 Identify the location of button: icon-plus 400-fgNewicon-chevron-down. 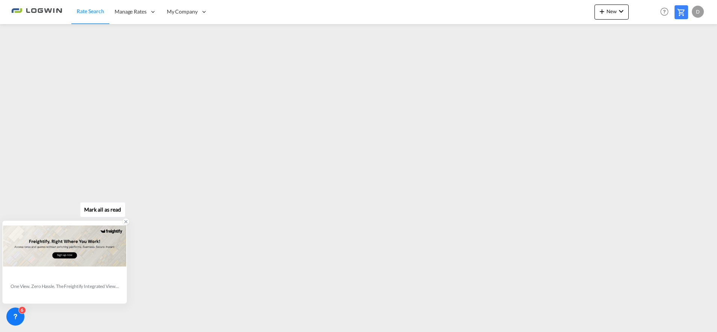
(612, 12).